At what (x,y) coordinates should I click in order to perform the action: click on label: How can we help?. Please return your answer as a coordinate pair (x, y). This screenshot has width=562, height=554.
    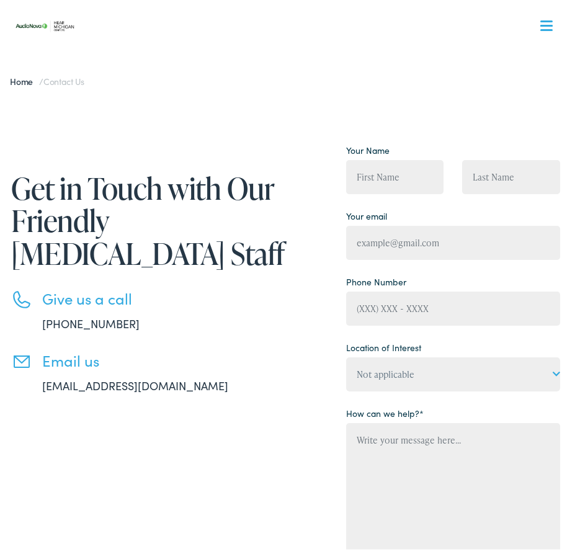
    Looking at the image, I should click on (385, 409).